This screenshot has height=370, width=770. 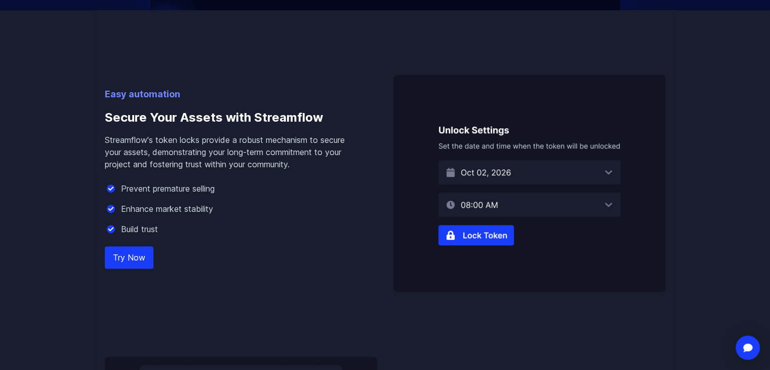 What do you see at coordinates (139, 229) in the screenshot?
I see `p: Build trust` at bounding box center [139, 229].